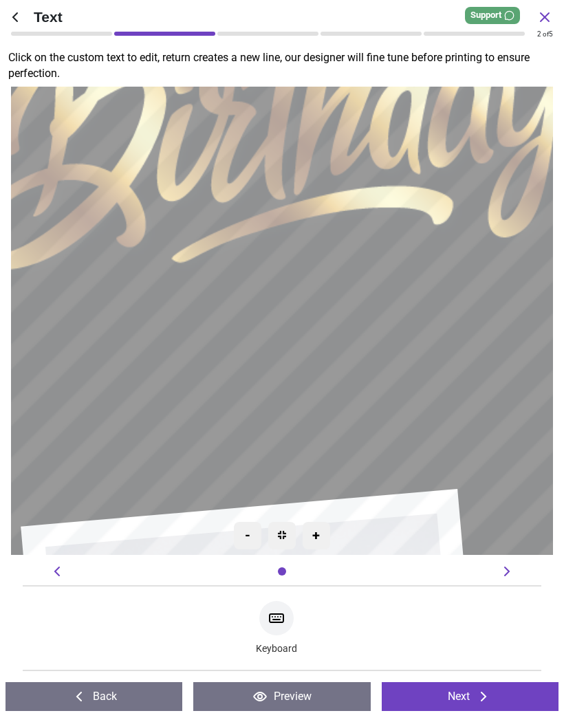 The height and width of the screenshot is (722, 564). Describe the element at coordinates (281, 696) in the screenshot. I see `button: Preview` at that location.